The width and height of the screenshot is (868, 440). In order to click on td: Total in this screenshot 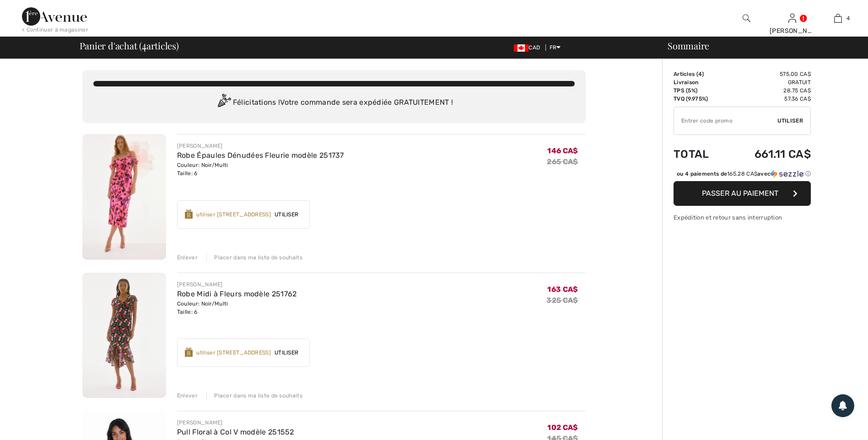, I will do `click(700, 154)`.